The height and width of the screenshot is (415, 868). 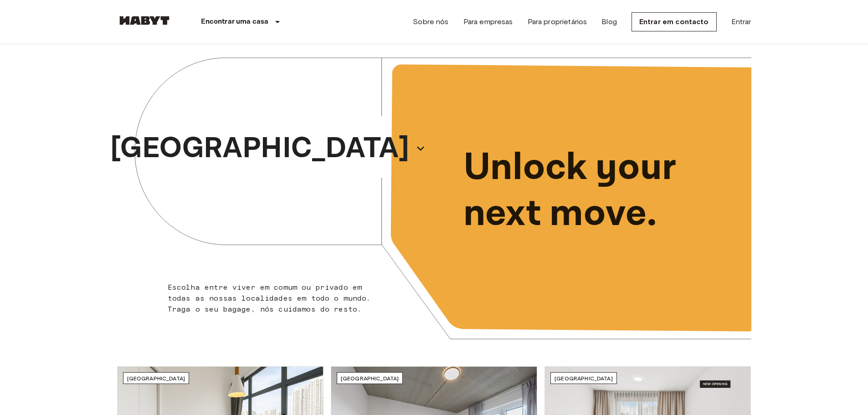 What do you see at coordinates (600, 191) in the screenshot?
I see `p: Unlock your next move.` at bounding box center [600, 191].